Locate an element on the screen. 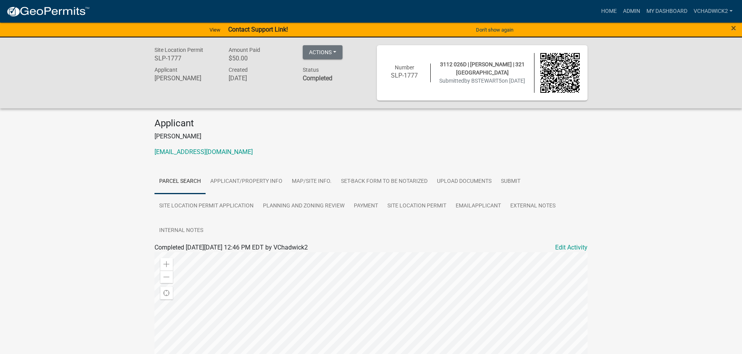  a: Applicant/Property Info is located at coordinates (246, 182).